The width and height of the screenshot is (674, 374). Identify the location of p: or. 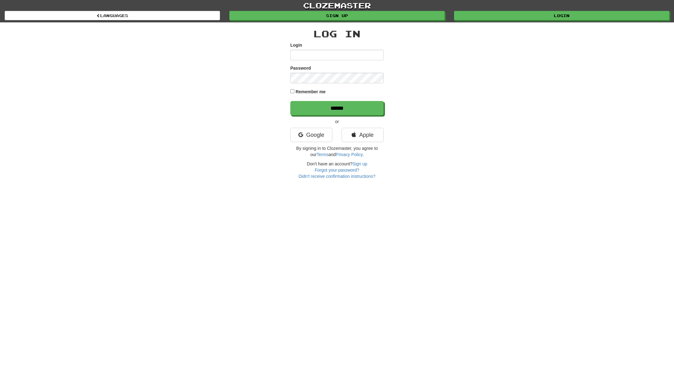
(337, 122).